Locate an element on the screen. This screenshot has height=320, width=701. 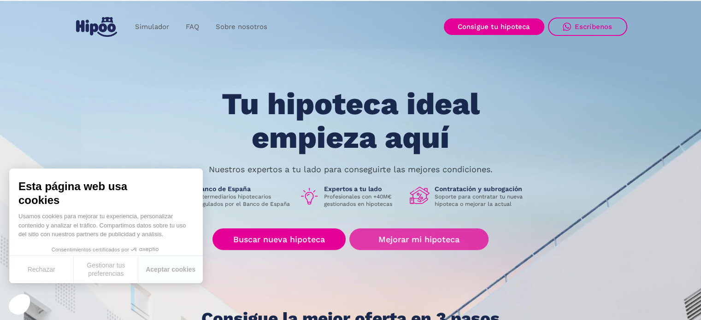
h1: Tu hipoteca ideal empieza aquí is located at coordinates (350, 121).